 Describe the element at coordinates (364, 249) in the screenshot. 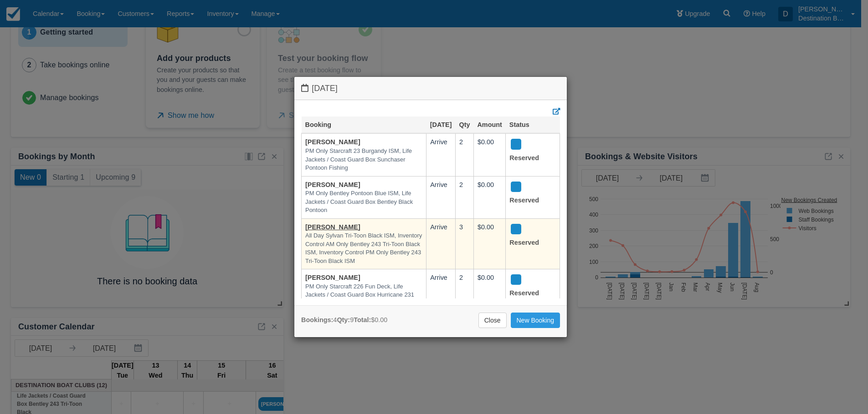

I see `em: All Day Sylvan Tri-Toon Black ISM, Inventory Control AM Only Bentley 243 Tri-Toon Black ISM, Inve...` at that location.